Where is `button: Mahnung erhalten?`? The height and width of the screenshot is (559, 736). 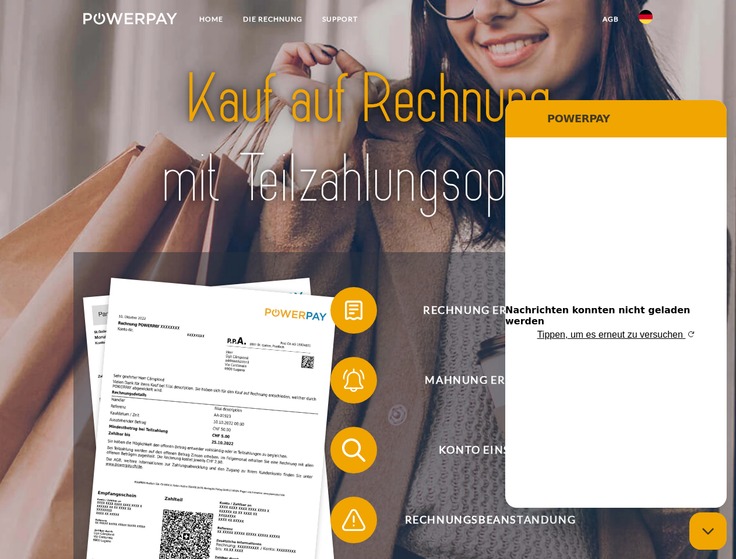 button: Mahnung erhalten? is located at coordinates (482, 380).